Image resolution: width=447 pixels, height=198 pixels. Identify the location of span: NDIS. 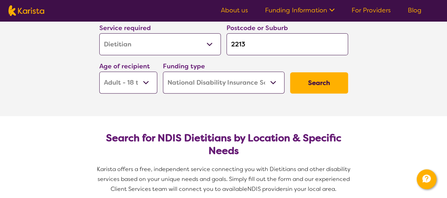
(254, 188).